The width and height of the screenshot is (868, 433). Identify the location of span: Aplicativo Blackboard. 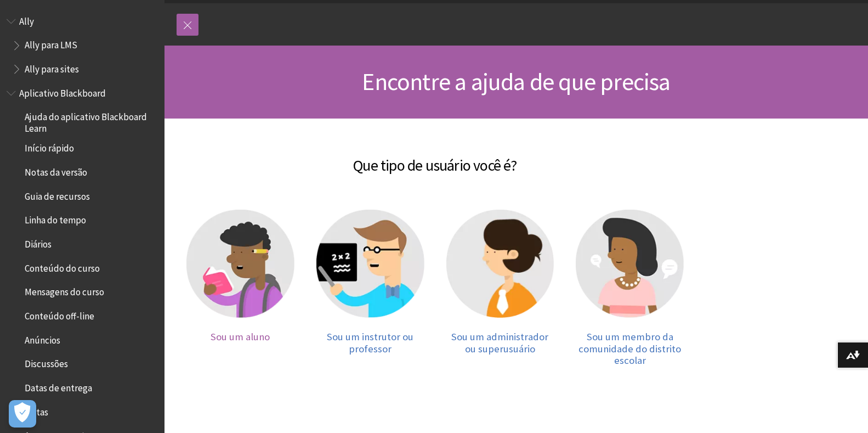
(62, 91).